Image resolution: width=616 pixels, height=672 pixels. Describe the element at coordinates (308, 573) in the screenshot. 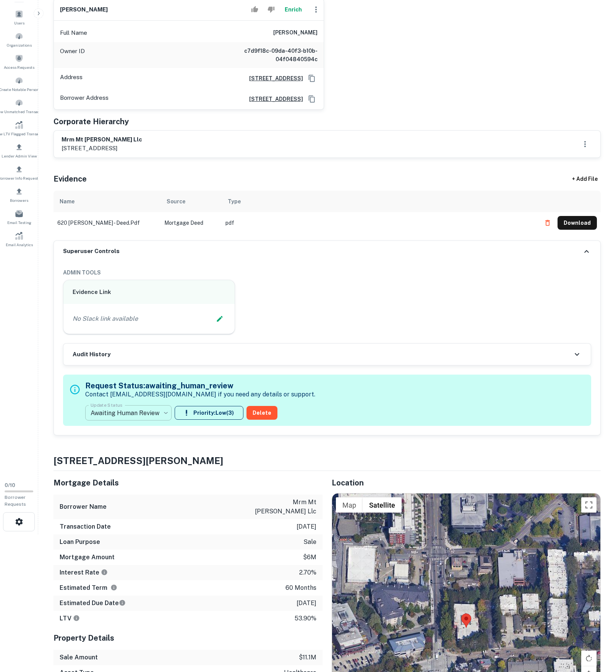

I see `p: 2.70%` at that location.